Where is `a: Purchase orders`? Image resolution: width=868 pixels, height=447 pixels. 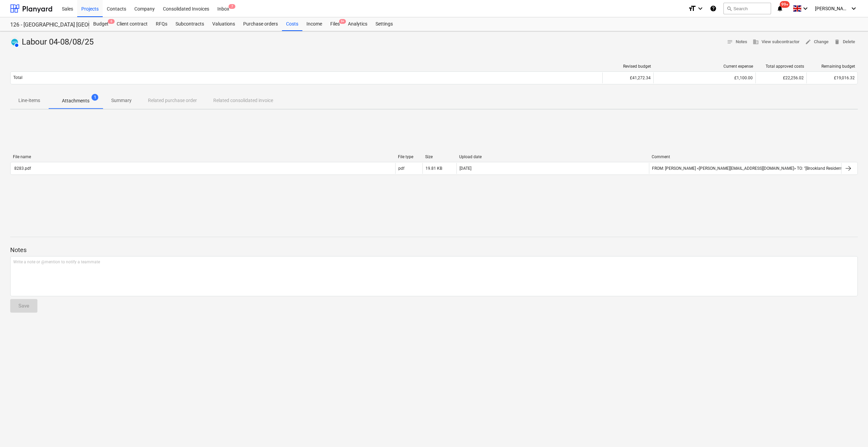 a: Purchase orders is located at coordinates (260, 24).